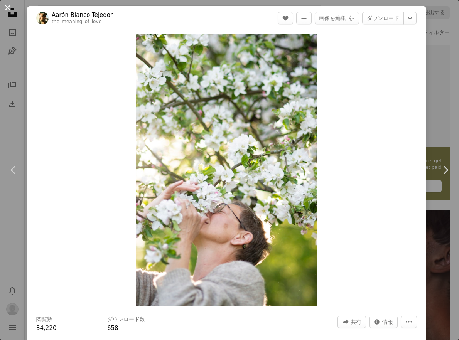 The width and height of the screenshot is (459, 340). What do you see at coordinates (126, 319) in the screenshot?
I see `h3: ダウンロード数` at bounding box center [126, 319].